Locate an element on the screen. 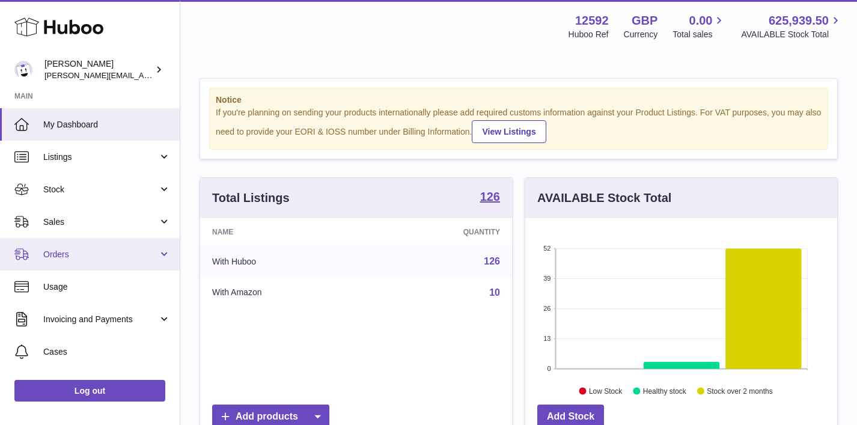 The width and height of the screenshot is (857, 425). span: Usage is located at coordinates (107, 287).